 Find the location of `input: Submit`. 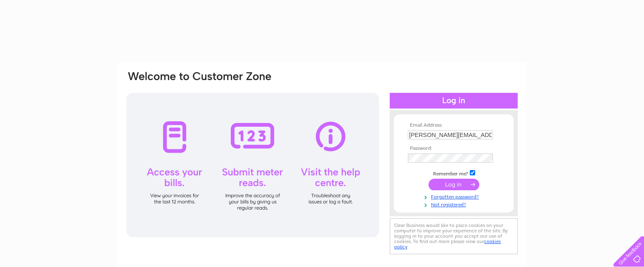

input: Submit is located at coordinates (454, 184).